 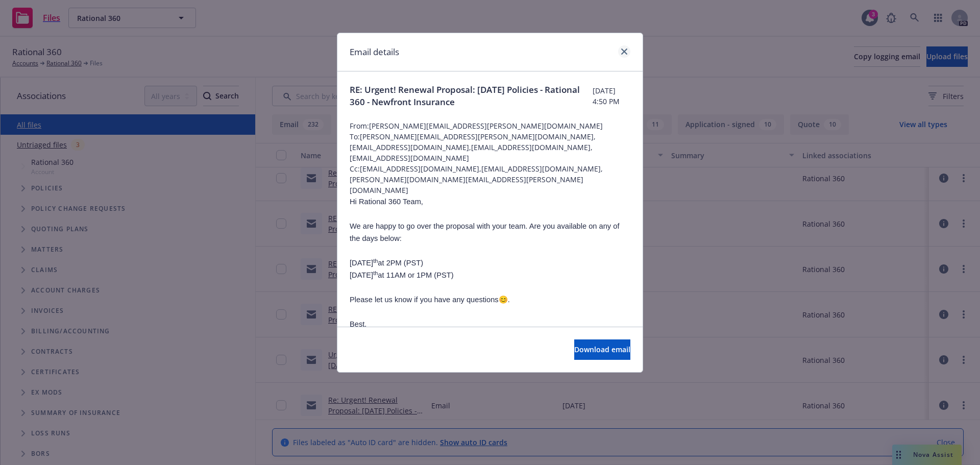 I want to click on span: Best,, so click(x=358, y=324).